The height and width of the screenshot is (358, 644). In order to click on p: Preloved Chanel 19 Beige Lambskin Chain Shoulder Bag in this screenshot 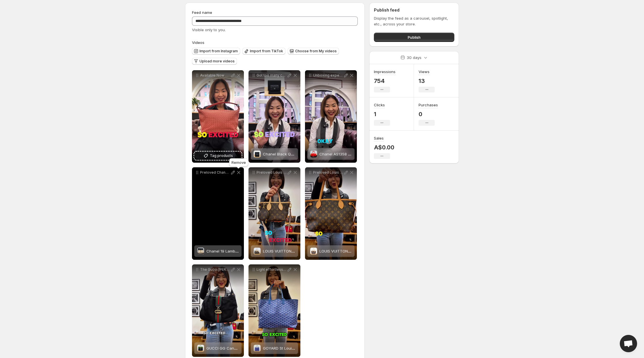, I will do `click(215, 173)`.